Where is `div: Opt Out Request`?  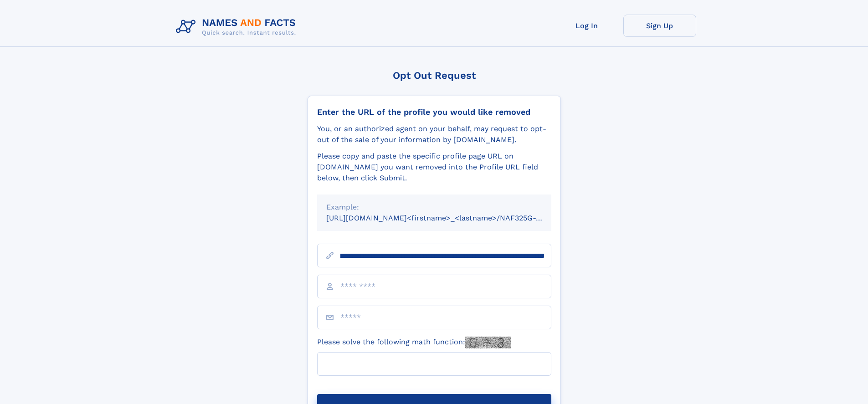
div: Opt Out Request is located at coordinates (434, 75).